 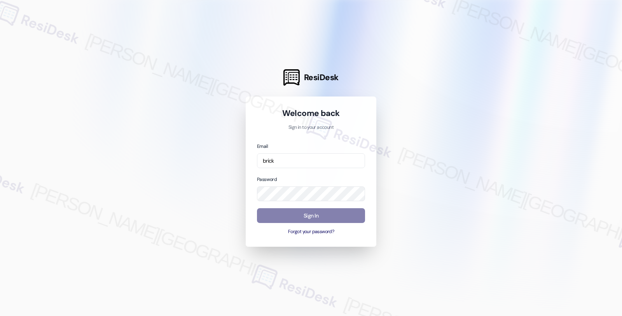 What do you see at coordinates (263, 146) in the screenshot?
I see `label: Email` at bounding box center [263, 146].